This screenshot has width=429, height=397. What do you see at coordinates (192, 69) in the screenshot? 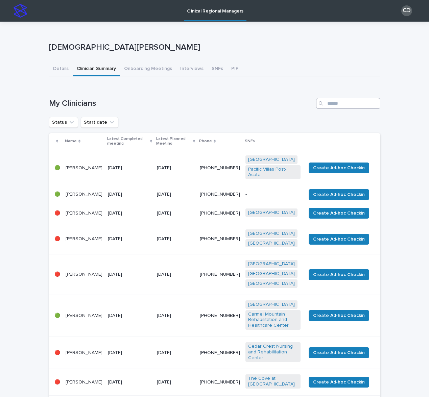
I see `button: Interviews` at bounding box center [192, 69].